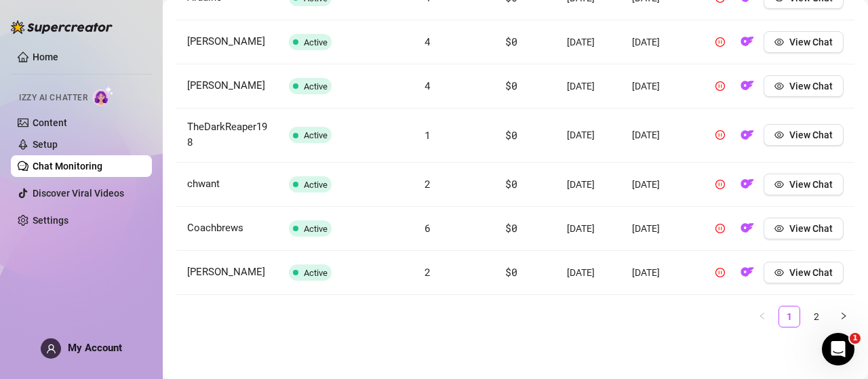 This screenshot has height=379, width=868. I want to click on button: right, so click(844, 316).